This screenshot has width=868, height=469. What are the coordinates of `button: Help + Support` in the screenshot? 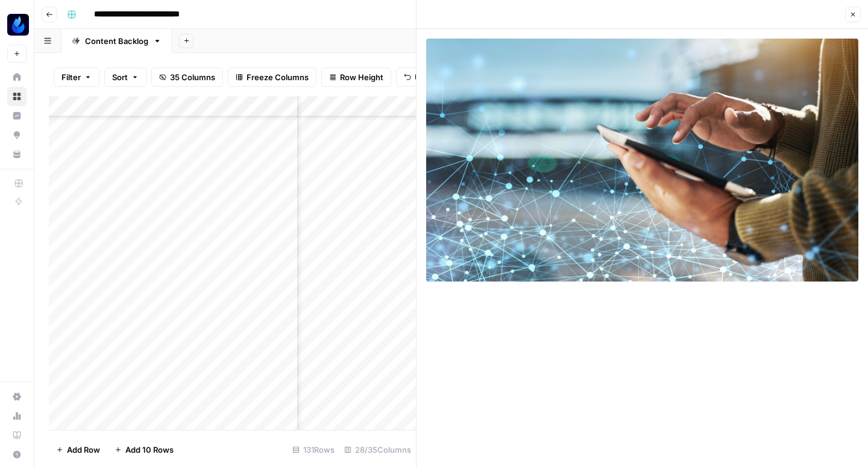 It's located at (17, 454).